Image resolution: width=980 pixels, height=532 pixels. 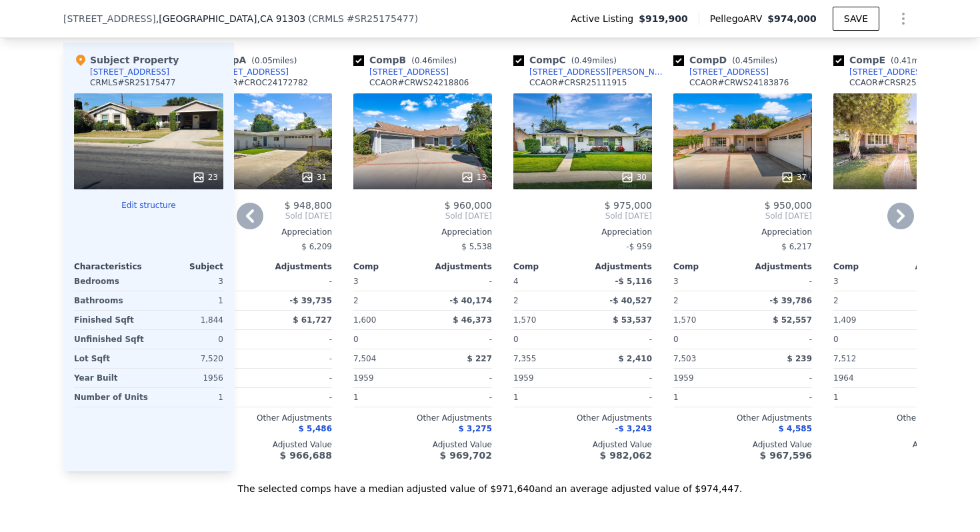 What do you see at coordinates (887, 60) in the screenshot?
I see `div: Comp E` at bounding box center [887, 60].